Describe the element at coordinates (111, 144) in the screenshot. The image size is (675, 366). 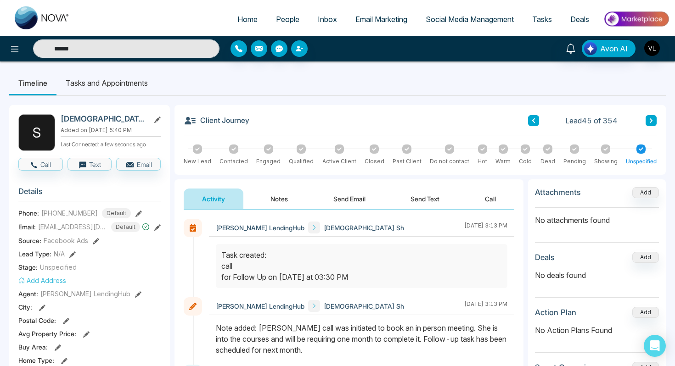
I see `p: Last Connected: a few seconds ago` at that location.